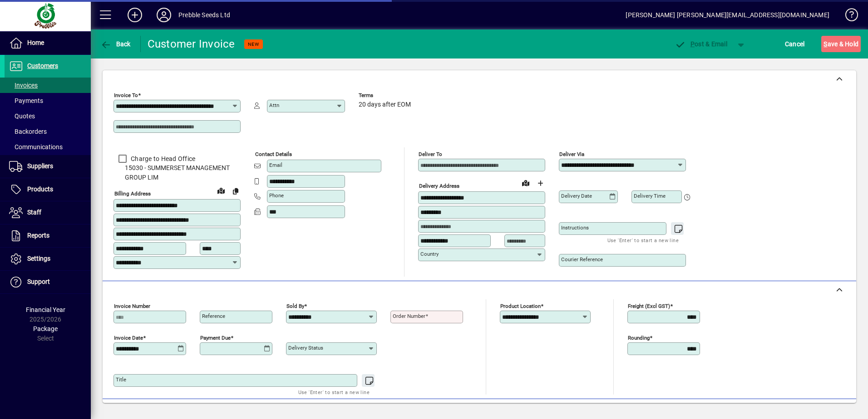 The height and width of the screenshot is (419, 868). Describe the element at coordinates (116, 44) in the screenshot. I see `app-page-header-button: Back` at that location.